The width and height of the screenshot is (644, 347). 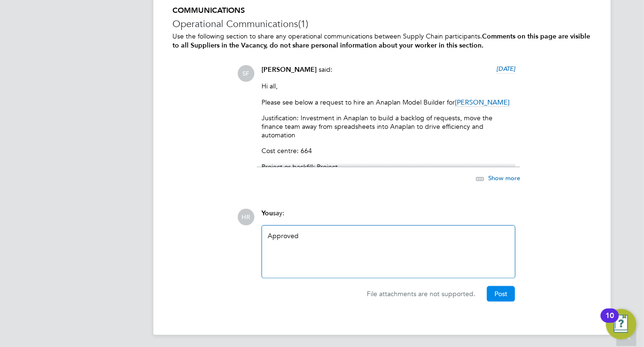 What do you see at coordinates (504, 179) in the screenshot?
I see `span: Show more` at bounding box center [504, 179].